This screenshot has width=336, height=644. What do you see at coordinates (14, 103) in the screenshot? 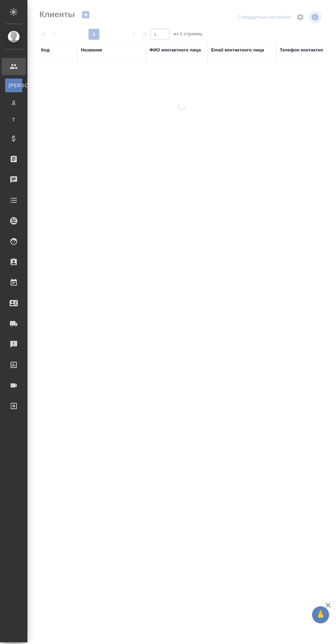
I see `a: Д` at bounding box center [14, 103].